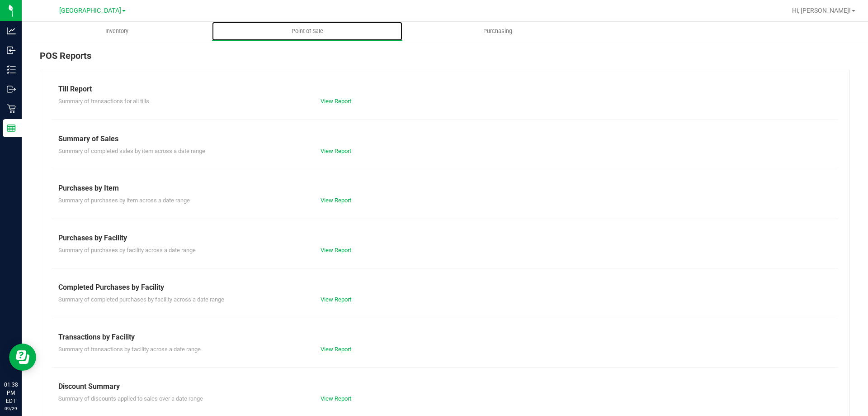 Image resolution: width=868 pixels, height=416 pixels. I want to click on span: Summary of completed purchases by facility across a date range, so click(141, 299).